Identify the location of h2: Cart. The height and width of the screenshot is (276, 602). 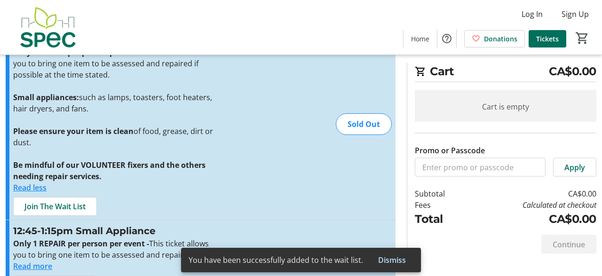
(506, 72).